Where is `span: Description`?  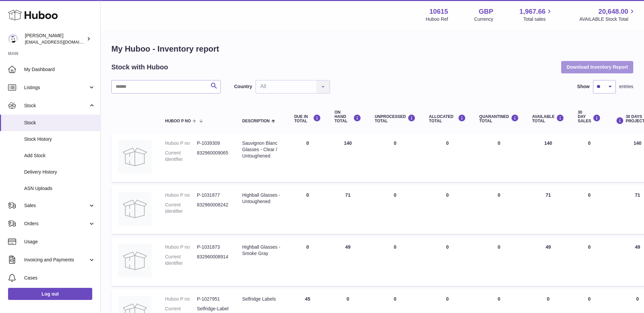 span: Description is located at coordinates (256, 121).